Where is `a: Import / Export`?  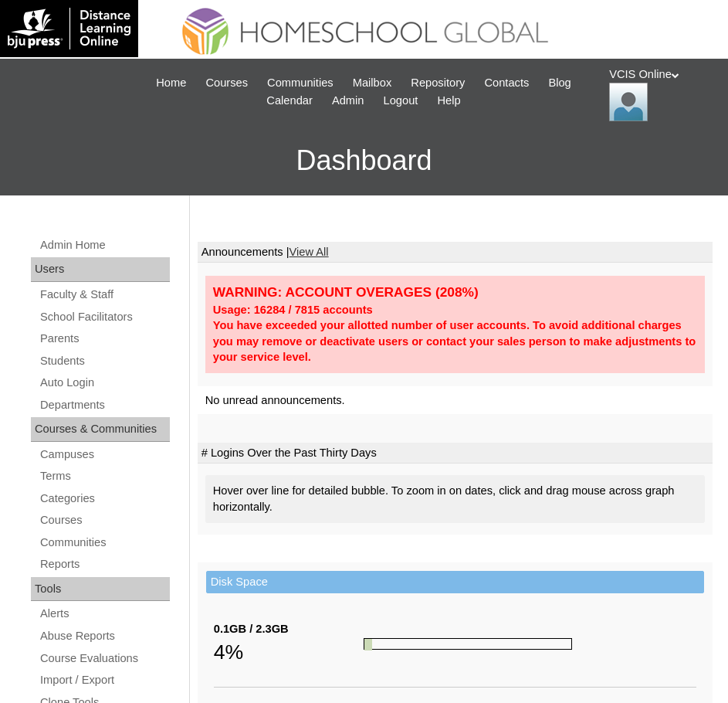
a: Import / Export is located at coordinates (104, 680).